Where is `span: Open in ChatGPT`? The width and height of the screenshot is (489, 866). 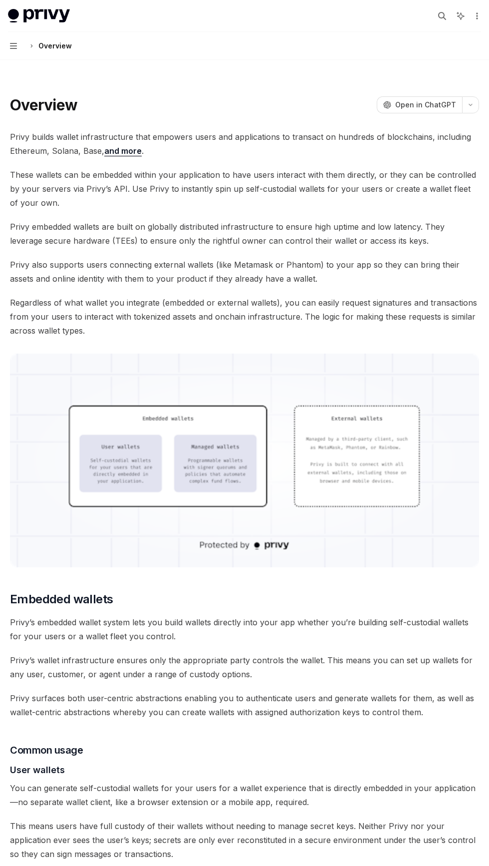 span: Open in ChatGPT is located at coordinates (426, 105).